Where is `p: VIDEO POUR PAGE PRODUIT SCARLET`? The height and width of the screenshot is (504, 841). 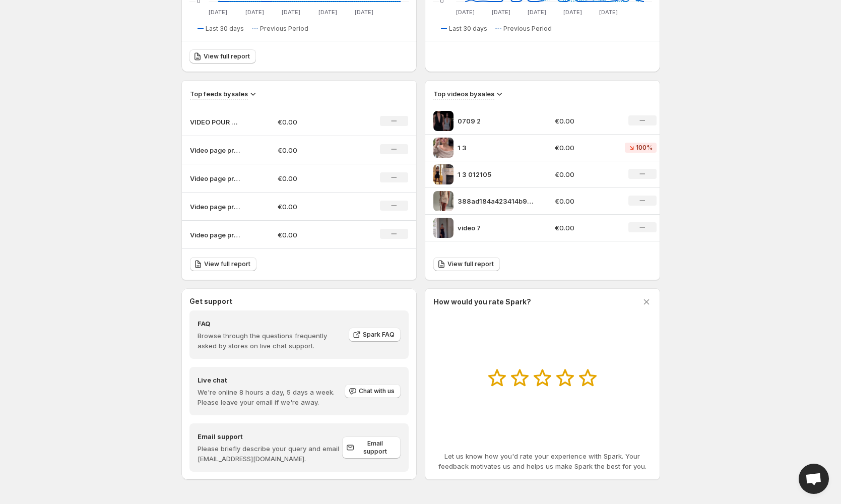 p: VIDEO POUR PAGE PRODUIT SCARLET is located at coordinates (215, 122).